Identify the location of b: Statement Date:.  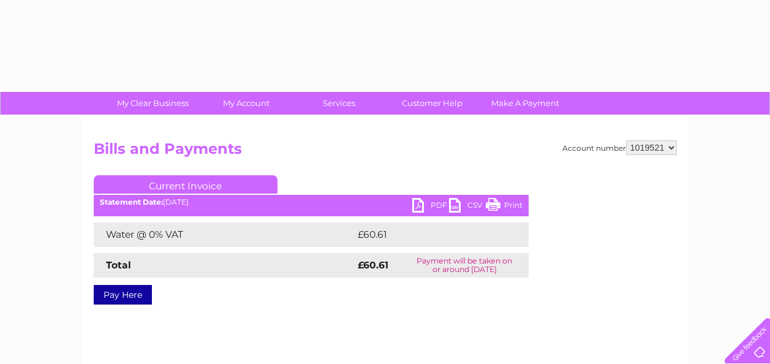
(131, 202).